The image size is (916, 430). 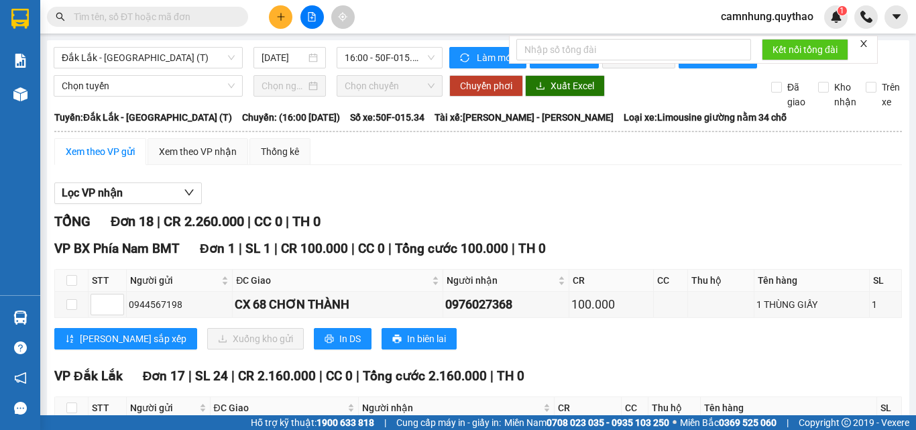 I want to click on span: down, so click(x=189, y=192).